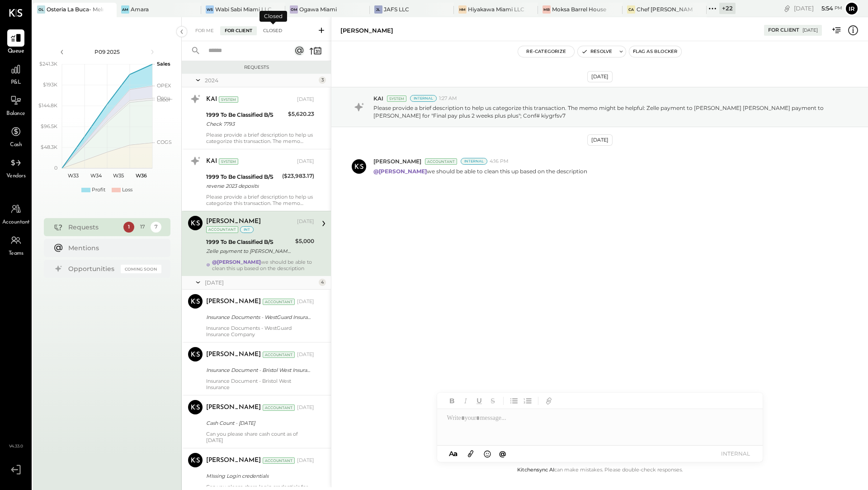 The width and height of the screenshot is (868, 490). I want to click on button: Unordered List, so click(514, 401).